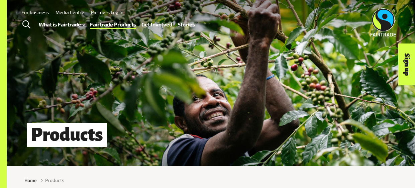 This screenshot has width=415, height=188. What do you see at coordinates (35, 12) in the screenshot?
I see `a: For business` at bounding box center [35, 12].